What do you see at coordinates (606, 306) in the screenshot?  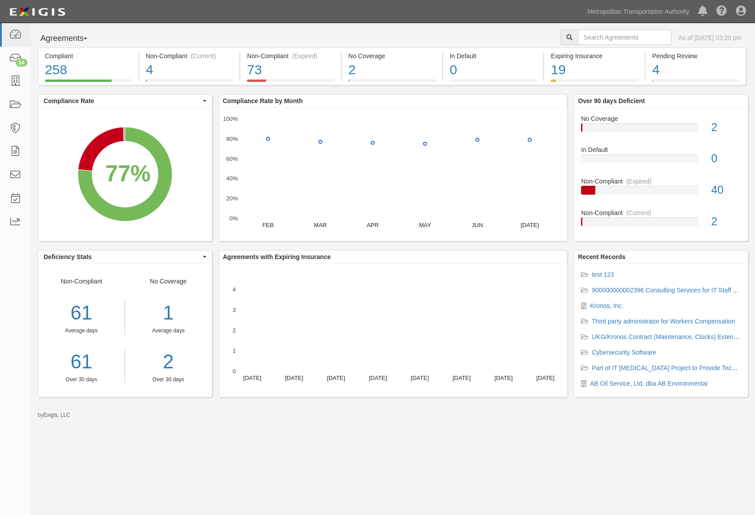 I see `a: Kronos, Inc.` at bounding box center [606, 306].